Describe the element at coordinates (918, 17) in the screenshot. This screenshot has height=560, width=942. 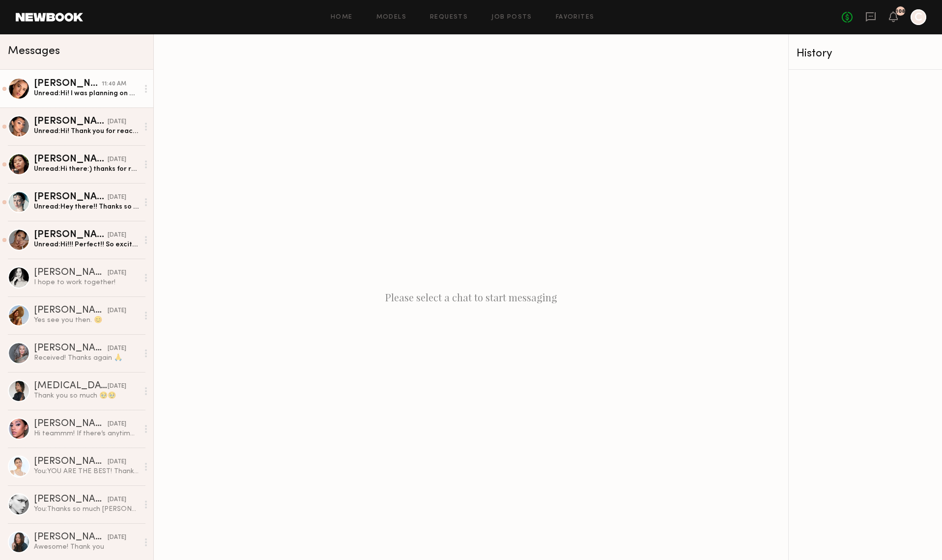
I see `a: C` at that location.